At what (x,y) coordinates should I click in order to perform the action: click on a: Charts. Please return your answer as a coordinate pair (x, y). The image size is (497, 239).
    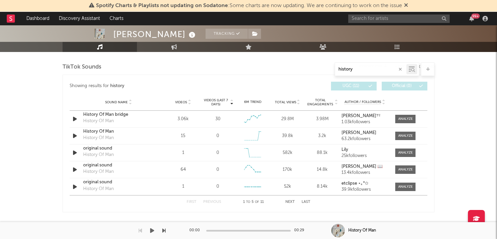
    Looking at the image, I should click on (116, 19).